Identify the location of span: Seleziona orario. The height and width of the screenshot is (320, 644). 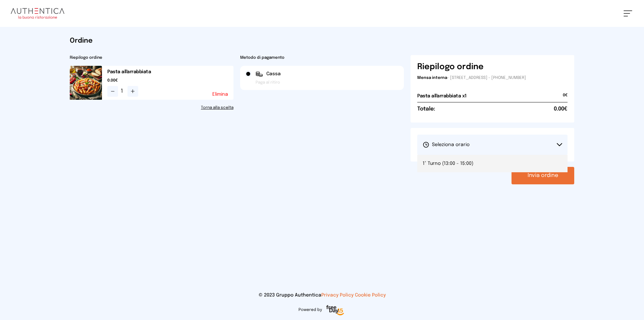
(446, 145).